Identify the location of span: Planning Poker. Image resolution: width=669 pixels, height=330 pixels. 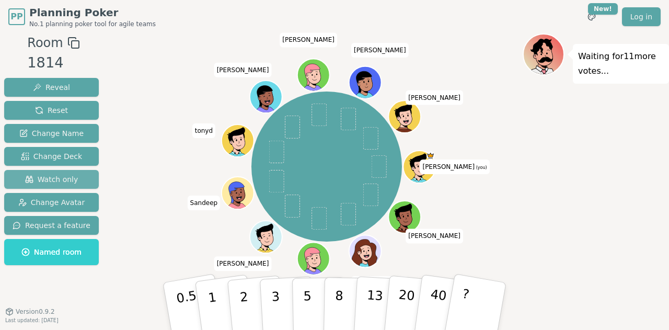
(92, 13).